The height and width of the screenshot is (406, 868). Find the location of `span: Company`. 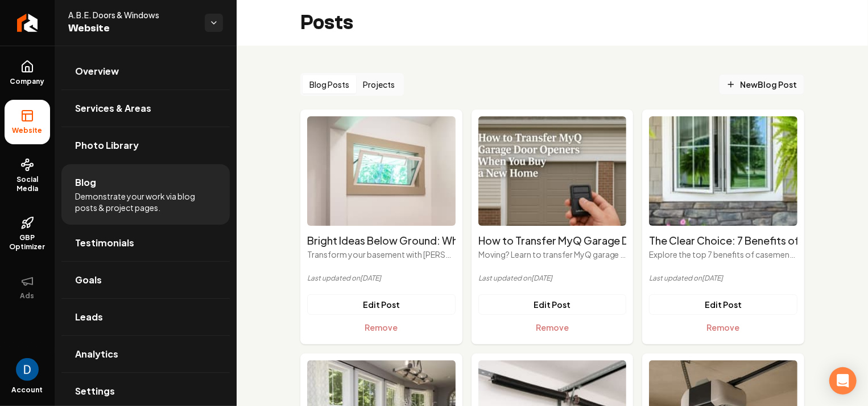

span: Company is located at coordinates (27, 81).